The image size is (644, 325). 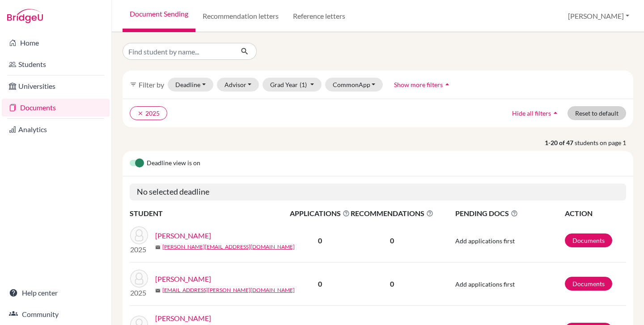 What do you see at coordinates (173, 164) in the screenshot?
I see `span: Deadline view is on` at bounding box center [173, 164].